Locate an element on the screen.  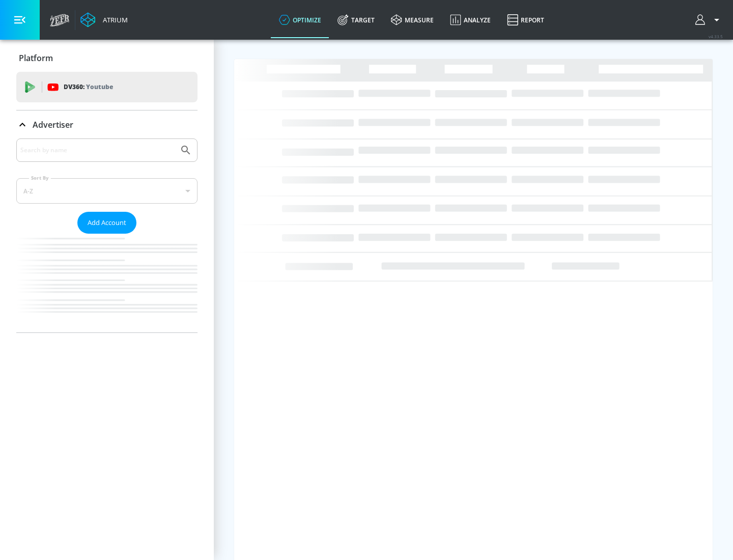
nav: list of Advertiser is located at coordinates (107, 283).